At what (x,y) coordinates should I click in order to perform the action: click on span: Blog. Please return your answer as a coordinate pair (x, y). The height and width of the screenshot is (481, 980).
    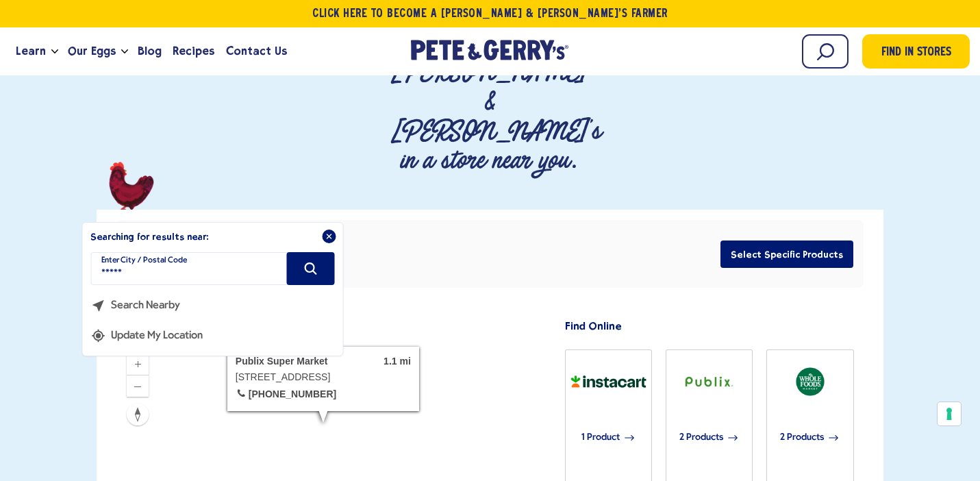
    Looking at the image, I should click on (149, 51).